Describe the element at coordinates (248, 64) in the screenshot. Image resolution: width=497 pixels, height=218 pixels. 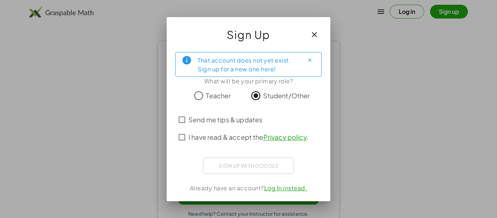
I see `div: That account does not yet exist. Sign up for a new one here!` at that location.